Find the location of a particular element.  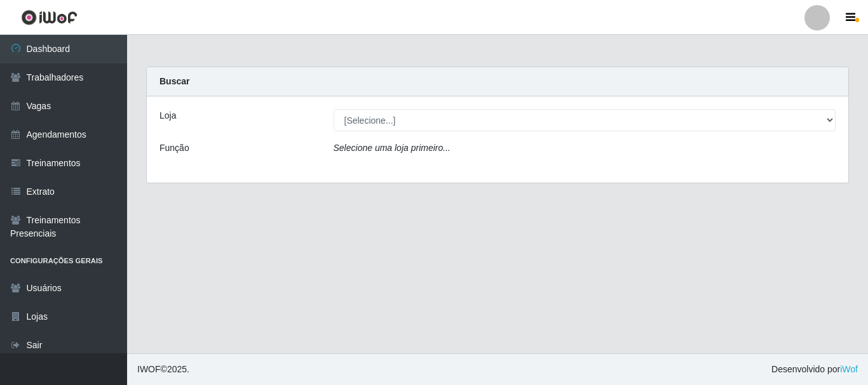

label: Função is located at coordinates (174, 148).